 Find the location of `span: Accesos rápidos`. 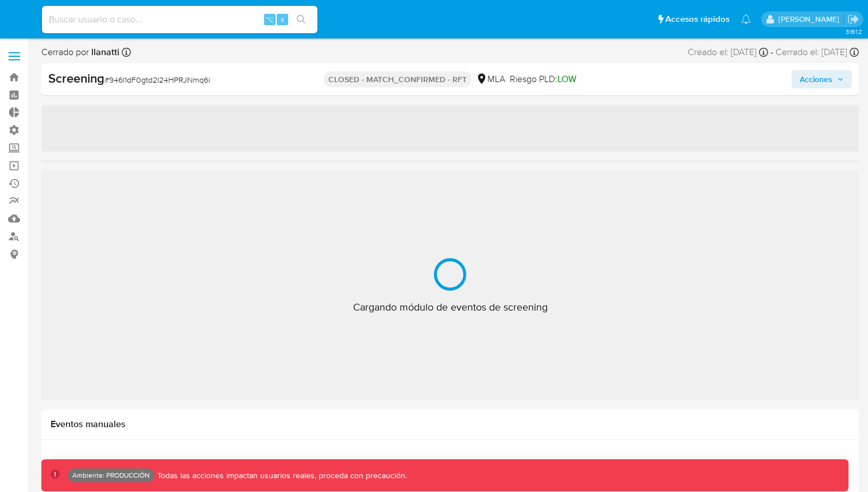

span: Accesos rápidos is located at coordinates (698, 19).